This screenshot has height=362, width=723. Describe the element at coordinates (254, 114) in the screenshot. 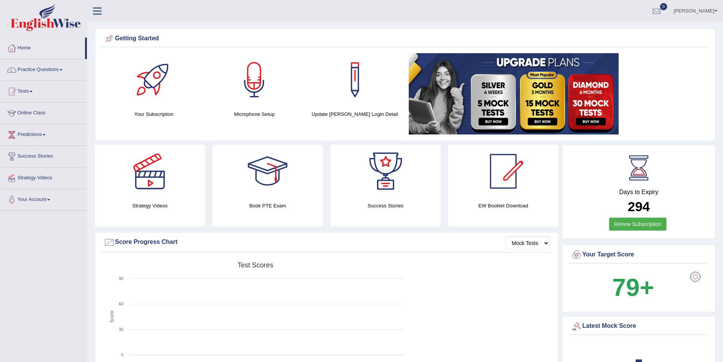

I see `h4: Microphone Setup` at that location.